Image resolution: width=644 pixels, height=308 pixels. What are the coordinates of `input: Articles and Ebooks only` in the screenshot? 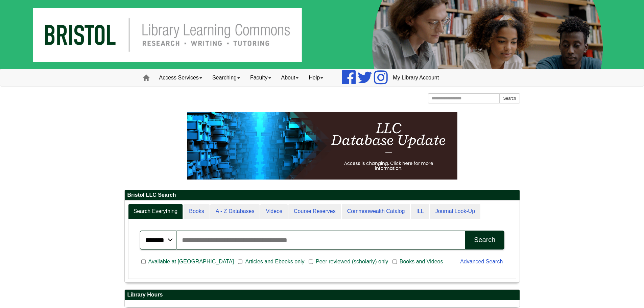 It's located at (240, 262).